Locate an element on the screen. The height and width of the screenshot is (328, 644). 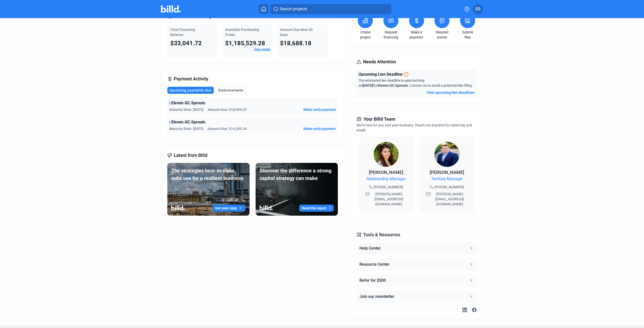
button: EG is located at coordinates (478, 9).